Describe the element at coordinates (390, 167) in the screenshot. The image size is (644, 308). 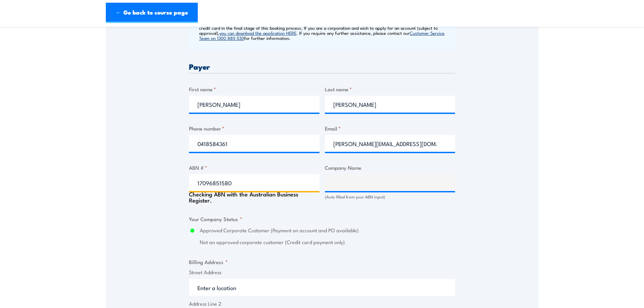
I see `label: Company Name` at that location.